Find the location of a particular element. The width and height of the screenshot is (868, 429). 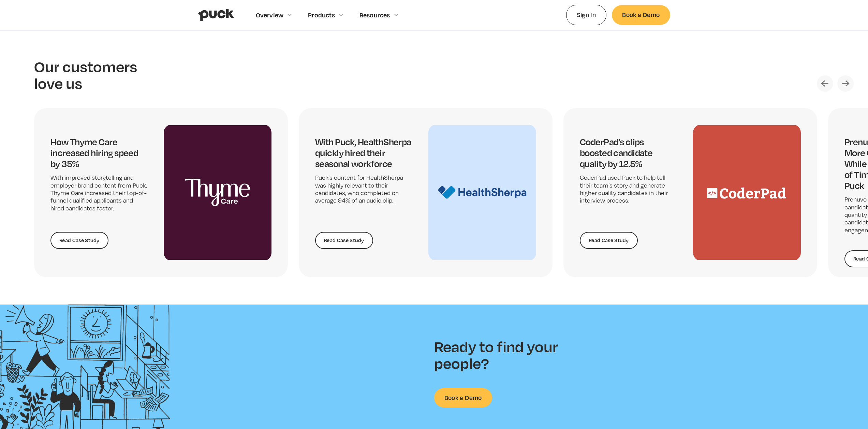

h4: CoderPad’s clips boosted candidate quality by 12.5% is located at coordinates (628, 153).